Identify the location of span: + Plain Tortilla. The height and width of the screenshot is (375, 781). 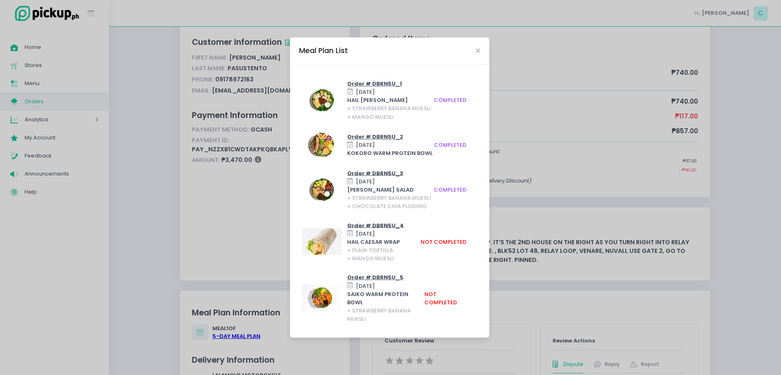
(370, 250).